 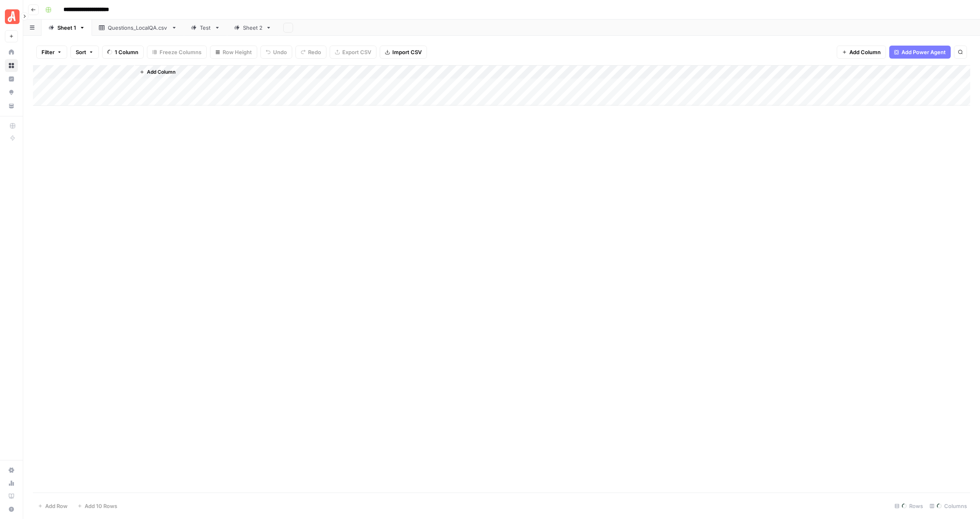 What do you see at coordinates (280, 53) in the screenshot?
I see `span: Undo` at bounding box center [280, 53].